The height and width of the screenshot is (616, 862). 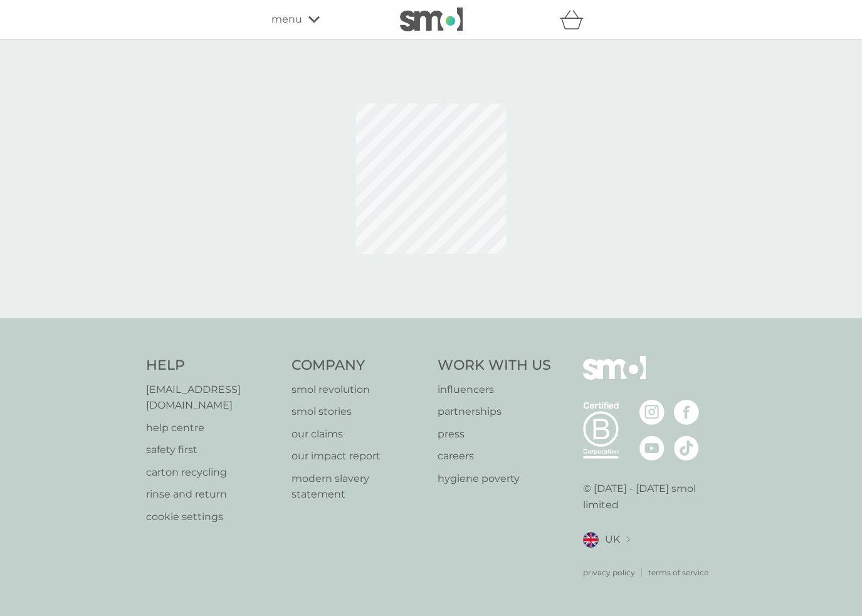 What do you see at coordinates (358, 456) in the screenshot?
I see `p: our impact report` at bounding box center [358, 456].